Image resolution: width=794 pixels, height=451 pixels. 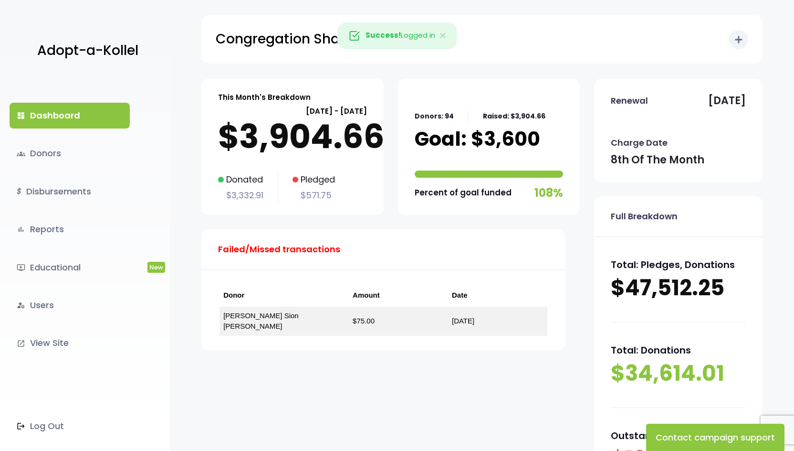 I want to click on i: add, so click(x=739, y=40).